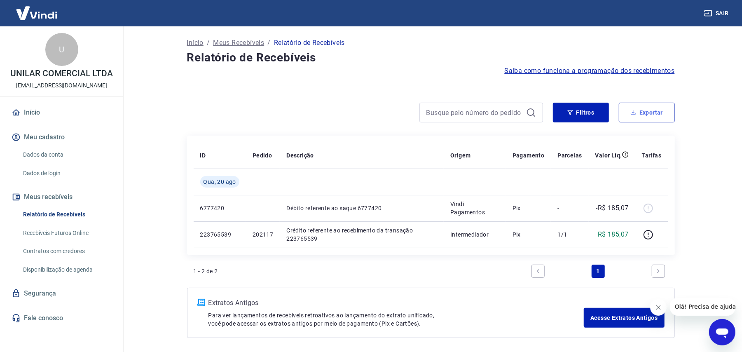 Image resolution: width=742 pixels, height=352 pixels. I want to click on a: Fale conosco, so click(61, 318).